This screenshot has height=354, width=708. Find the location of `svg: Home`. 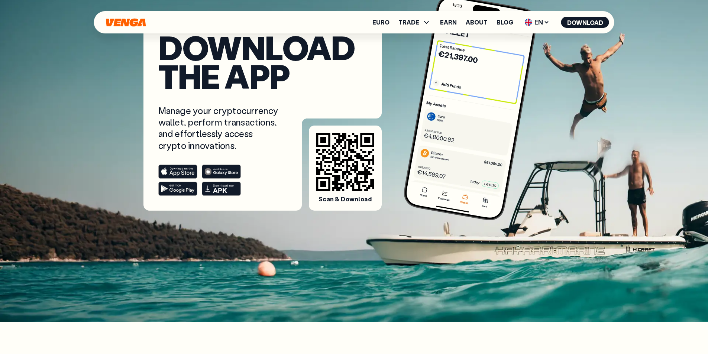

svg: Home is located at coordinates (126, 22).